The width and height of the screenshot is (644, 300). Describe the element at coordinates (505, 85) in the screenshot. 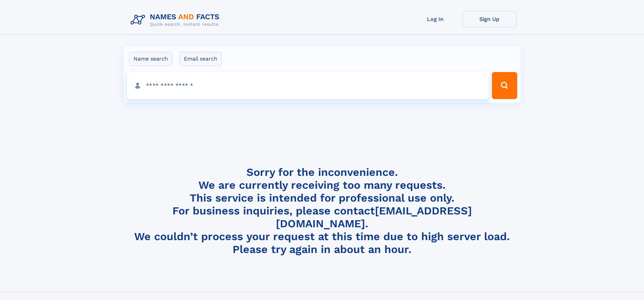

I see `button: Search Button` at that location.